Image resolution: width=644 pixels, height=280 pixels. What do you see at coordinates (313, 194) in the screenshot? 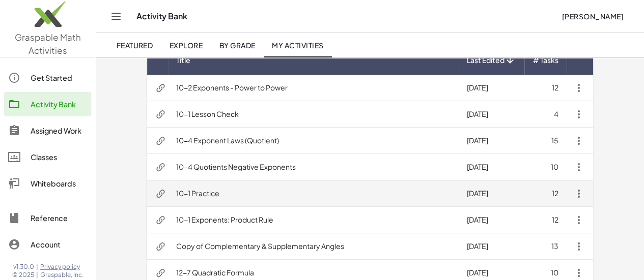
I see `td: 10-1 Practice` at bounding box center [313, 194].